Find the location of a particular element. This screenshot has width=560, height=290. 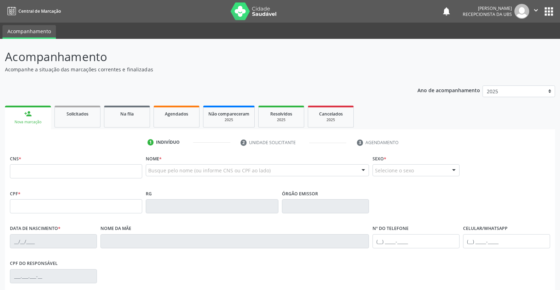

a: Central de Marcação is located at coordinates (33, 11).